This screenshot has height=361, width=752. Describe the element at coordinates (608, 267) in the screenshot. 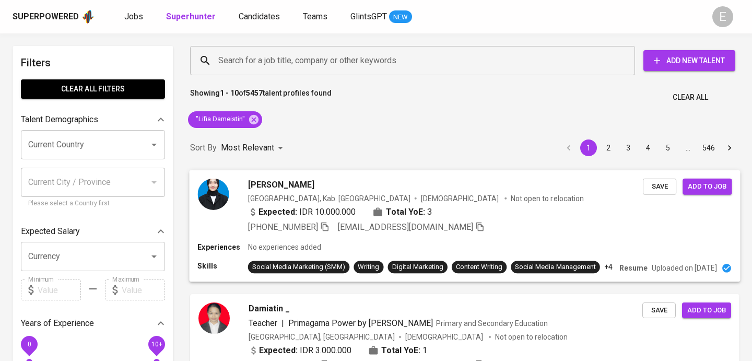

I see `p: +4` at that location.